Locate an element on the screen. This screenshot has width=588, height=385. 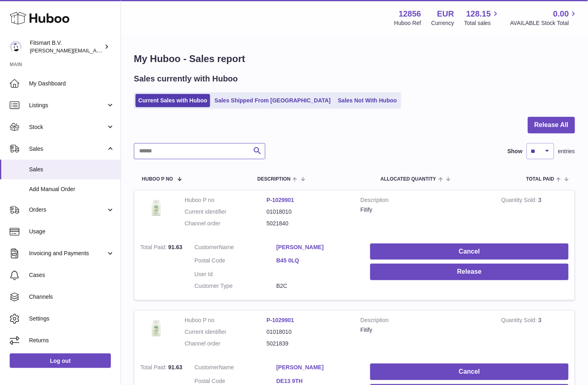
strong: EUR is located at coordinates (445, 14).